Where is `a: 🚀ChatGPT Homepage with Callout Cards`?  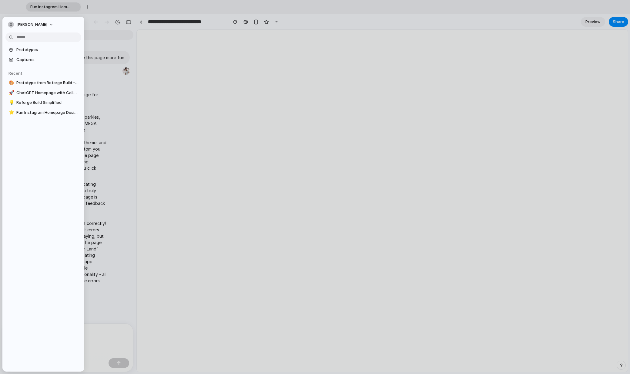
a: 🚀ChatGPT Homepage with Callout Cards is located at coordinates (43, 93).